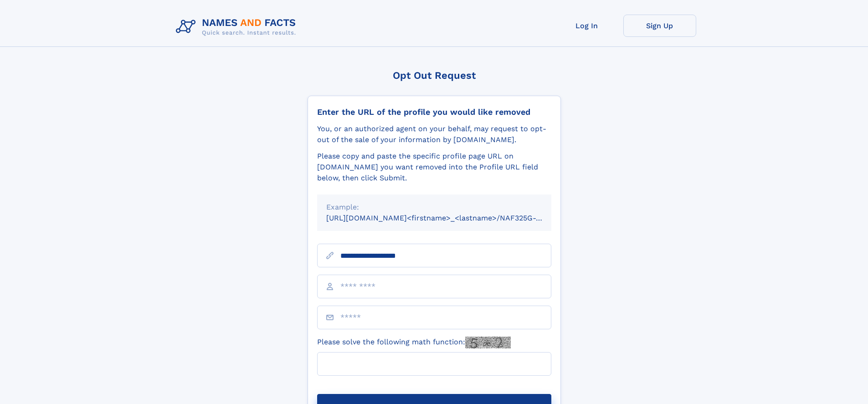 The image size is (868, 404). Describe the element at coordinates (660, 25) in the screenshot. I see `a: Sign Up` at that location.